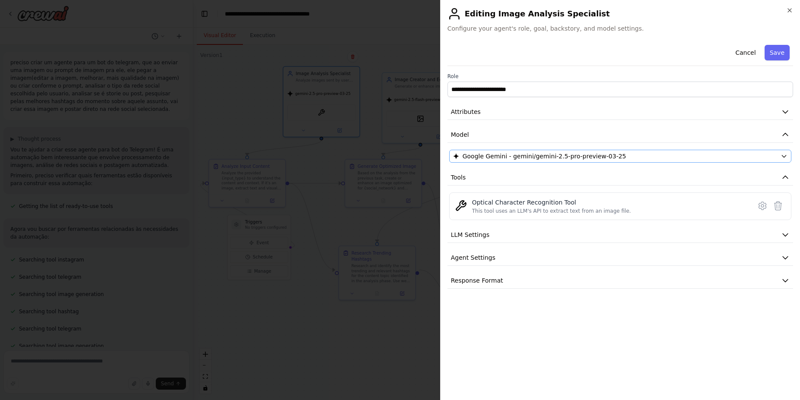  I want to click on span: LLM Settings, so click(470, 235).